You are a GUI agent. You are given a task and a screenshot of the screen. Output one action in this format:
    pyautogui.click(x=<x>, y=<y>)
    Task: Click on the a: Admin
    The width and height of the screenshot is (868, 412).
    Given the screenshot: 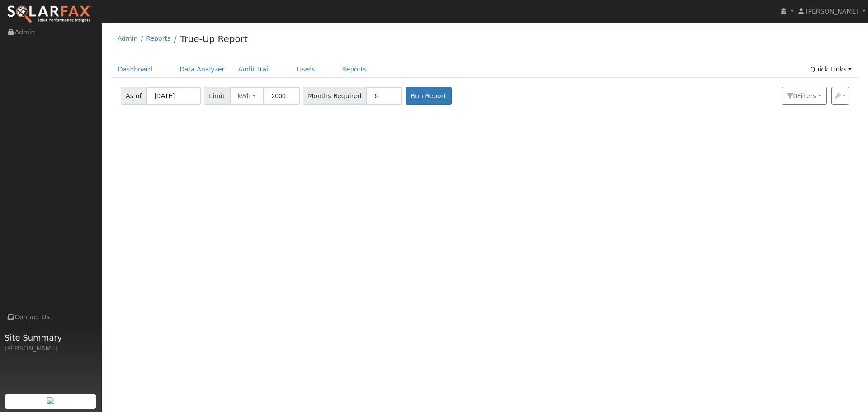 What is the action you would take?
    pyautogui.click(x=128, y=38)
    